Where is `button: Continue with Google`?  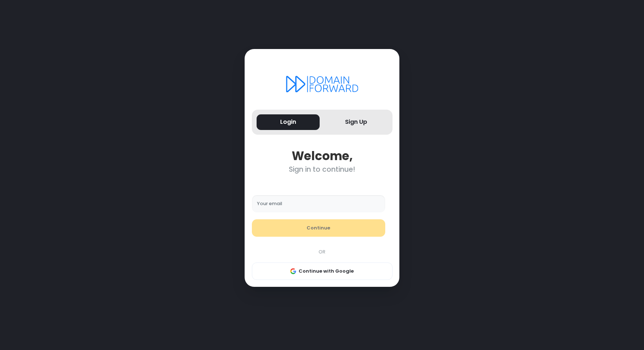
button: Continue with Google is located at coordinates (322, 271).